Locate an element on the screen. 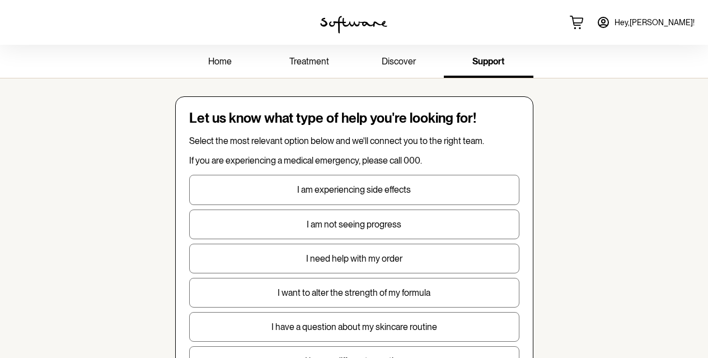 This screenshot has height=358, width=708. a: support is located at coordinates (488, 62).